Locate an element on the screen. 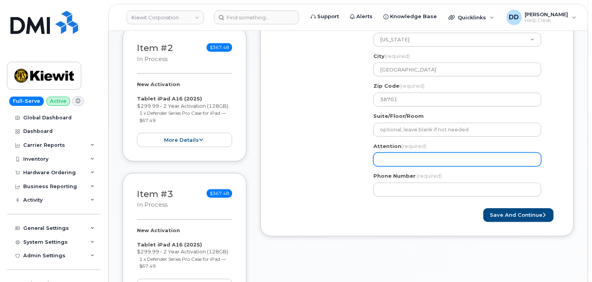 The image size is (592, 282). label: Zip Code is located at coordinates (399, 86).